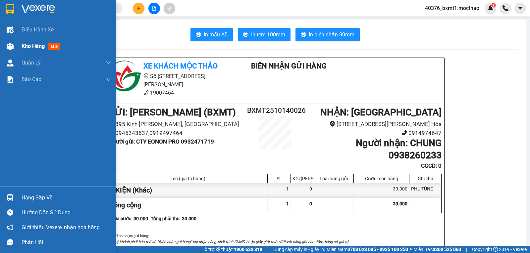  What do you see at coordinates (169, 8) in the screenshot?
I see `span: aim` at bounding box center [169, 8].